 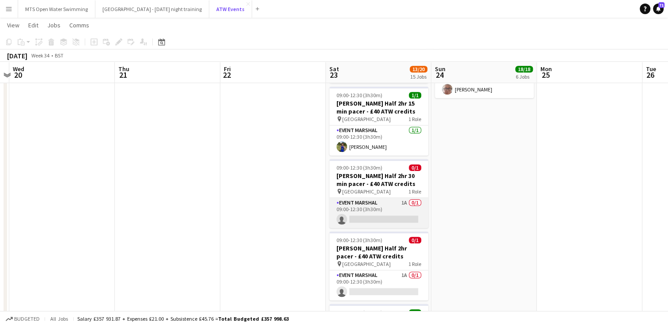 What do you see at coordinates (59, 318) in the screenshot?
I see `span: All jobs` at bounding box center [59, 318].